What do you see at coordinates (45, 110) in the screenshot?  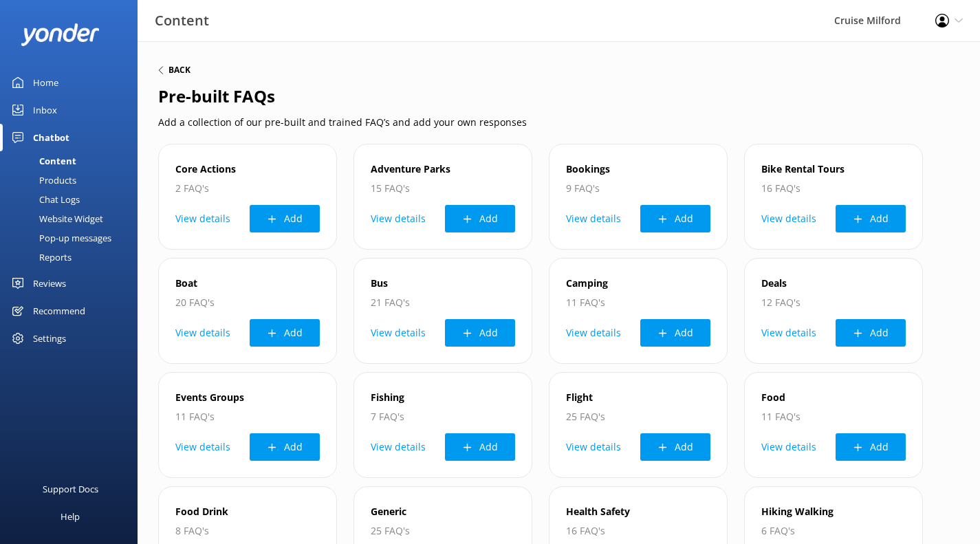 I see `div: Inbox` at bounding box center [45, 110].